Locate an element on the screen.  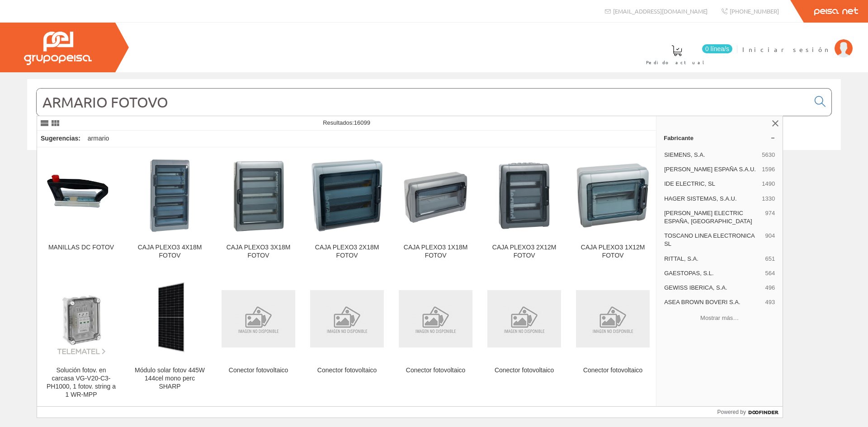
div: CAJA PLEXO3 2X12M FOTOV is located at coordinates (524, 251).